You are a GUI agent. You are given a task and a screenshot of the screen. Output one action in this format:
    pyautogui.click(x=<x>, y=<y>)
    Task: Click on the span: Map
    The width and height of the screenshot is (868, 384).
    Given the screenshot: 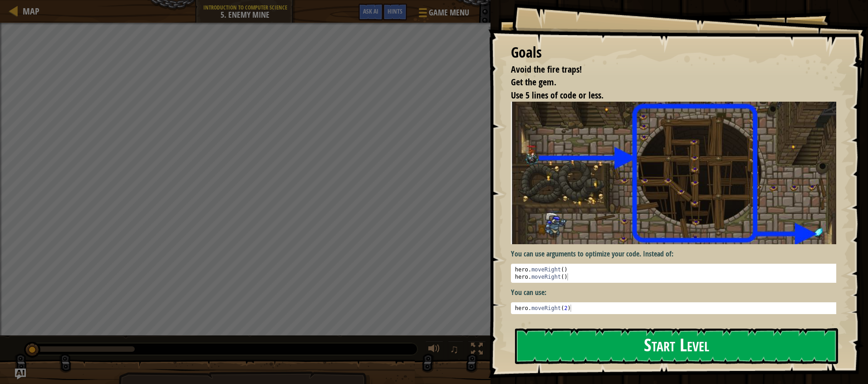 What is the action you would take?
    pyautogui.click(x=31, y=11)
    